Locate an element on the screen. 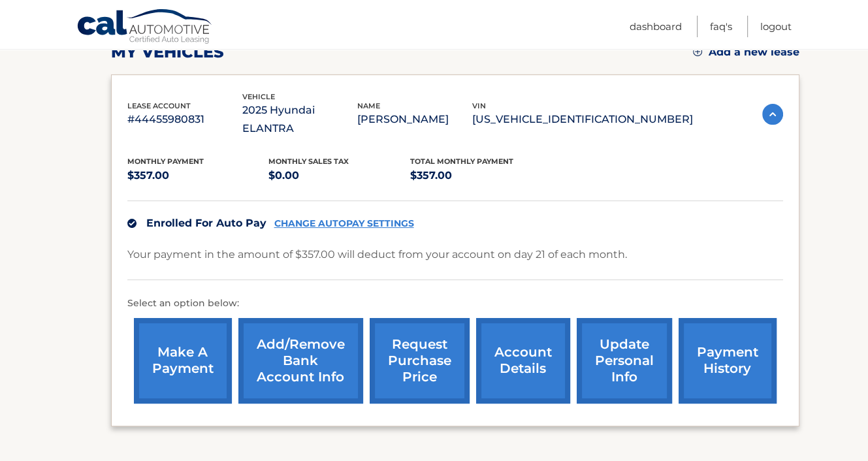 The height and width of the screenshot is (461, 868). p: Select an option below: is located at coordinates (455, 304).